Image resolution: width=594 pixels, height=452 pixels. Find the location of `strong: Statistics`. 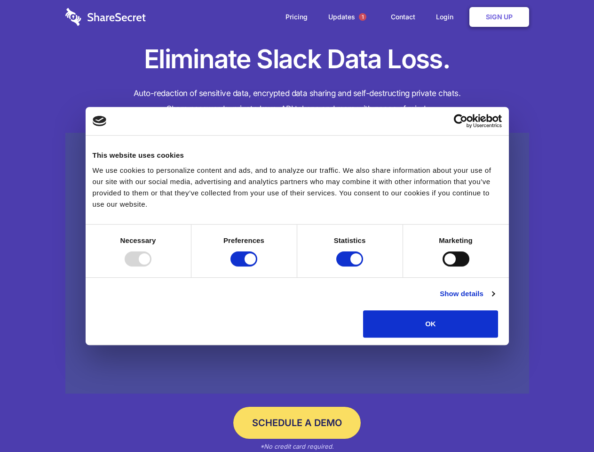

strong: Statistics is located at coordinates (350, 240).